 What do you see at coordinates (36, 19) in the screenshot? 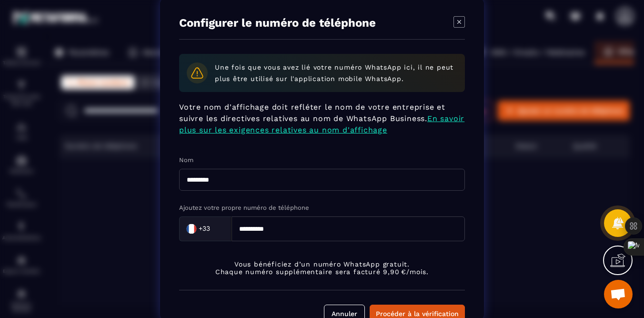
I see `div: v 4.0.25` at bounding box center [36, 19].